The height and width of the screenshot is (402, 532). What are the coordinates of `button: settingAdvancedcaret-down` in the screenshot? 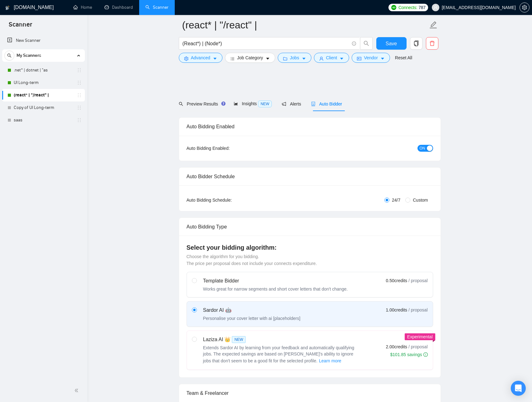 It's located at (201, 58).